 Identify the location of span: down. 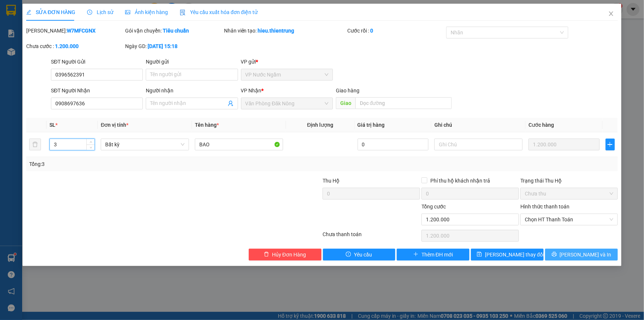
(91, 147).